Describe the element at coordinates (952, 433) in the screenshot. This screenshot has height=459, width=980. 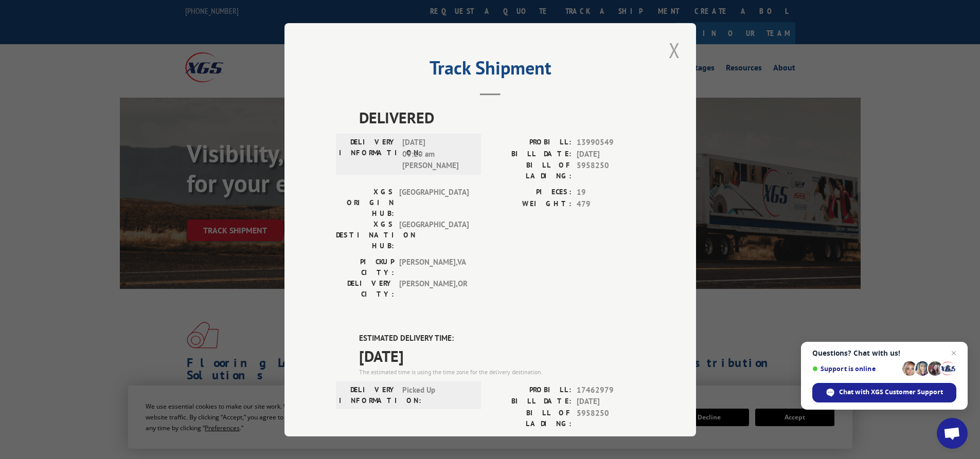
I see `a: Open chat` at that location.